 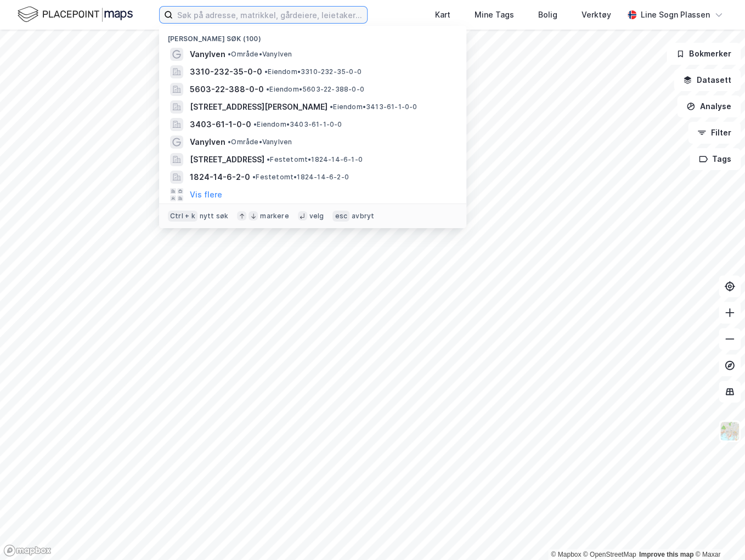 What do you see at coordinates (317, 216) in the screenshot?
I see `div: velg` at bounding box center [317, 216].